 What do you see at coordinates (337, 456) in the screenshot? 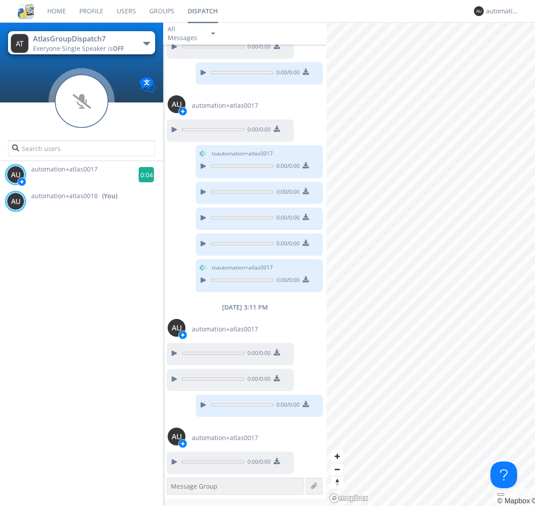
I see `button: Zoom in` at bounding box center [337, 456].